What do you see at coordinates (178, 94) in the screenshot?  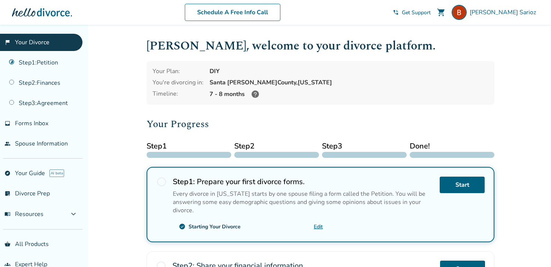 I see `div: Timeline:` at bounding box center [178, 94].